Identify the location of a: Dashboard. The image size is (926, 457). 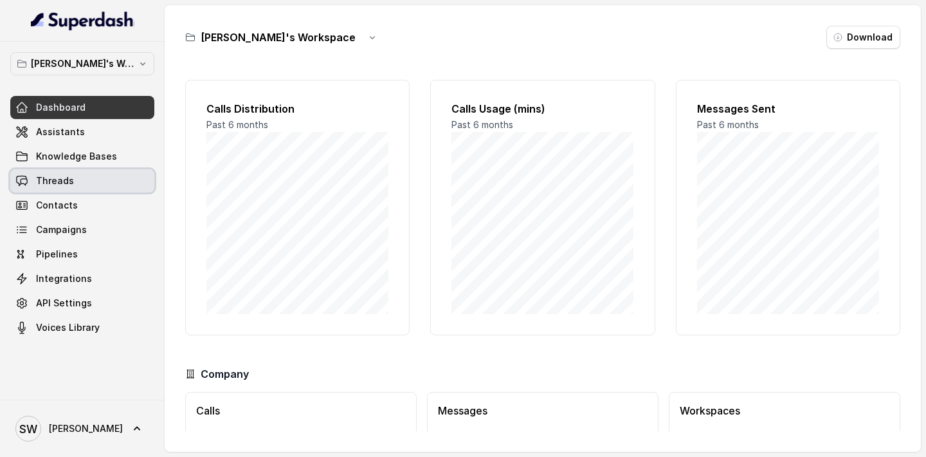
(82, 107).